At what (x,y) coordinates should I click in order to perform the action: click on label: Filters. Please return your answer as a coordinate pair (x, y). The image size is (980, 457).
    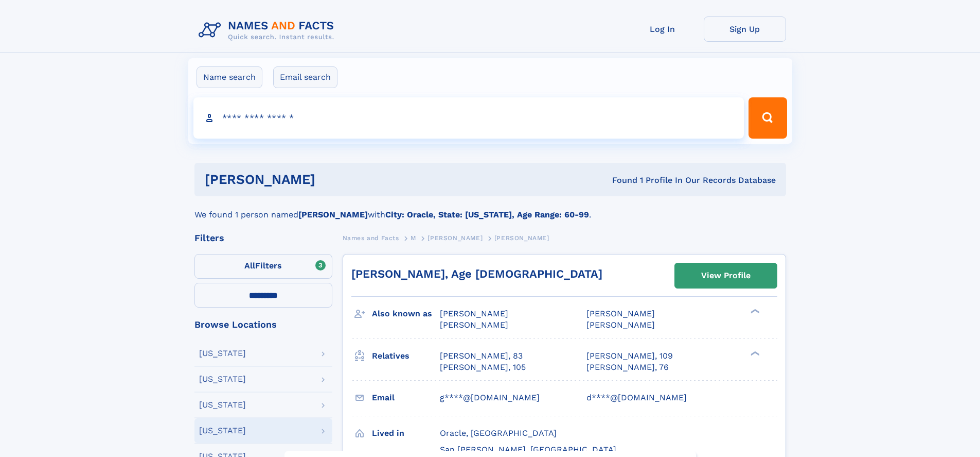
    Looking at the image, I should click on (263, 266).